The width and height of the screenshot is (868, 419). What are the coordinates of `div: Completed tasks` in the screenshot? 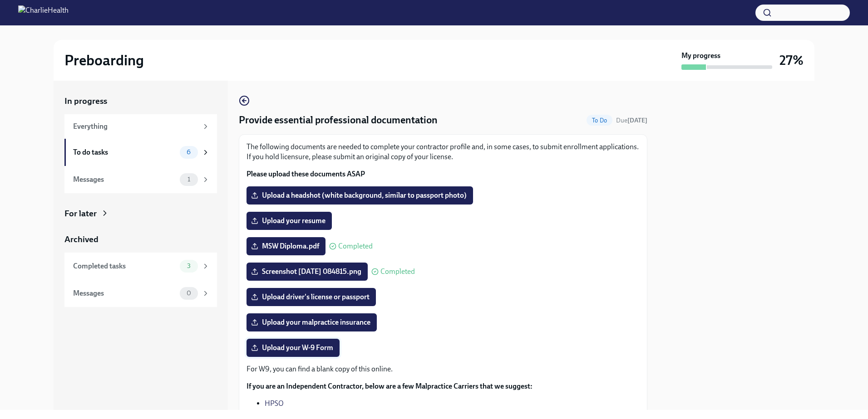 It's located at (124, 266).